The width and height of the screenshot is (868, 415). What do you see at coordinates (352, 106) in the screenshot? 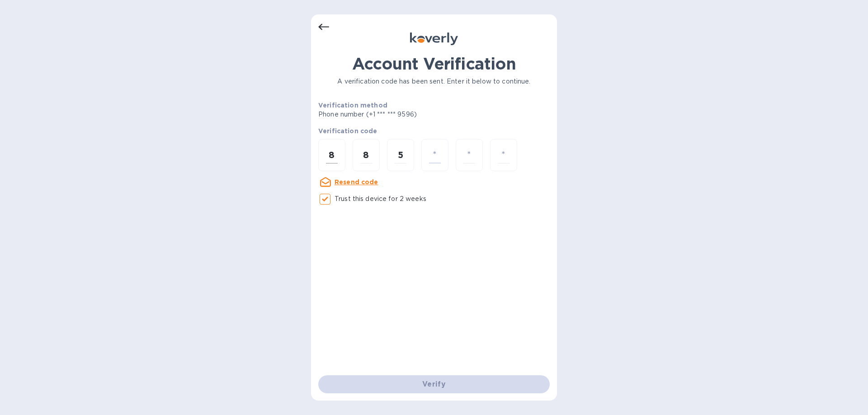
I see `b: Verification method` at bounding box center [352, 106].